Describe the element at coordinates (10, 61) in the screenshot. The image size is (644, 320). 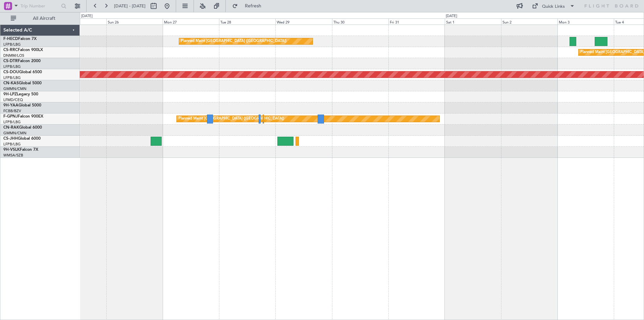
I see `span: CS-DTR` at that location.